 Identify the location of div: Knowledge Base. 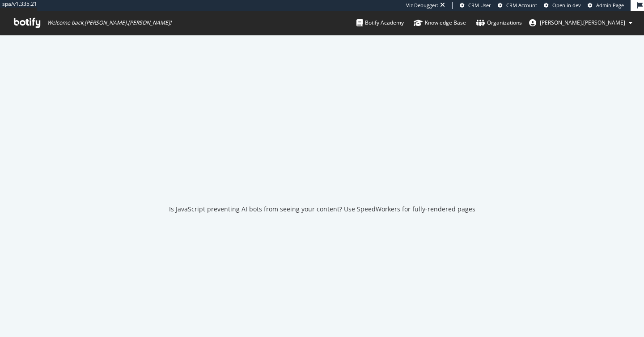
(440, 23).